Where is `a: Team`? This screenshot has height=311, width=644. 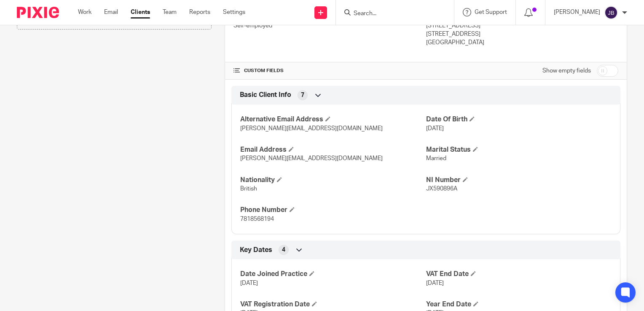 a: Team is located at coordinates (169, 12).